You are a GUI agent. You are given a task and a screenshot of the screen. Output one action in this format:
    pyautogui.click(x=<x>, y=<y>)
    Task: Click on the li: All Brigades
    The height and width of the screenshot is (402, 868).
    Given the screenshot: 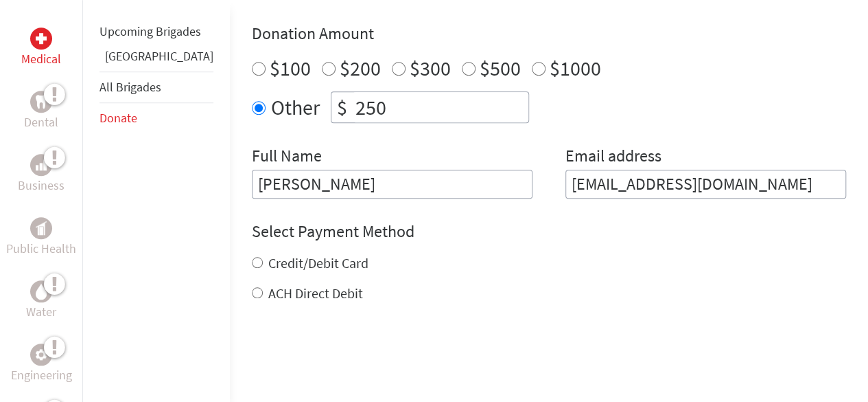 What is the action you would take?
    pyautogui.click(x=157, y=87)
    